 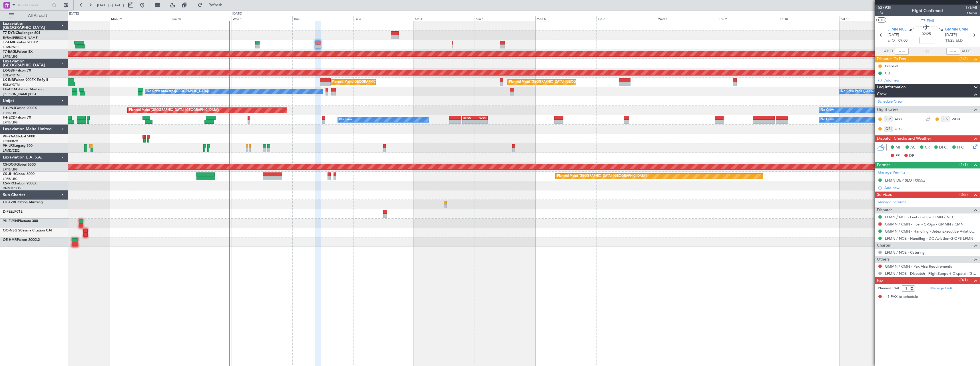 I want to click on a: T7-EMIHawker 900XP, so click(x=20, y=42).